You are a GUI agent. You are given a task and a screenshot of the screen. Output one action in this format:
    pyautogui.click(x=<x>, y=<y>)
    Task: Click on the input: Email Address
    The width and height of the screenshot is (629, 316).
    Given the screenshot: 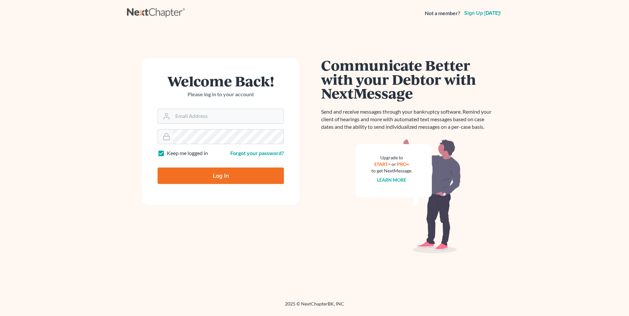 What is the action you would take?
    pyautogui.click(x=228, y=116)
    